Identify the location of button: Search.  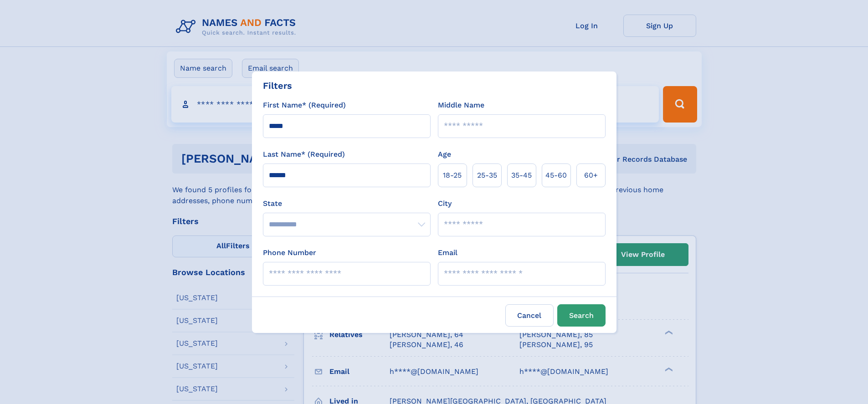
(581, 315).